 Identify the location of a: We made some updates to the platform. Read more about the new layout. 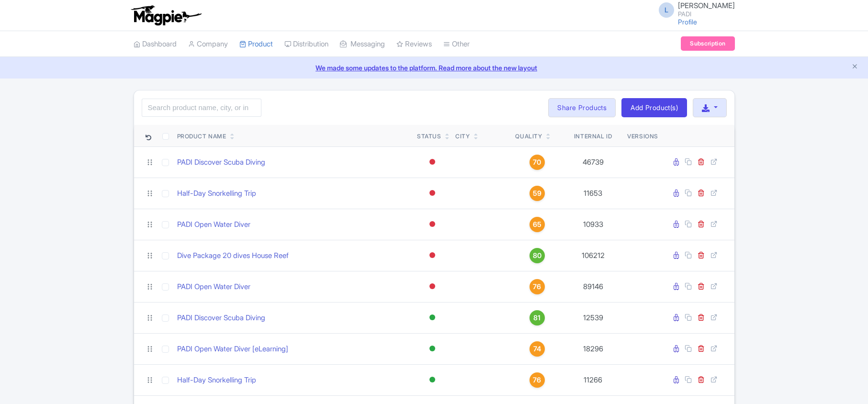
(434, 68).